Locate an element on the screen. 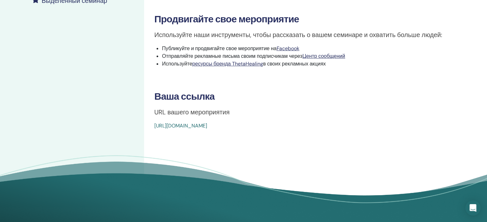 This screenshot has width=487, height=222. div: Открытый Интерком Мессенджер is located at coordinates (473, 208).